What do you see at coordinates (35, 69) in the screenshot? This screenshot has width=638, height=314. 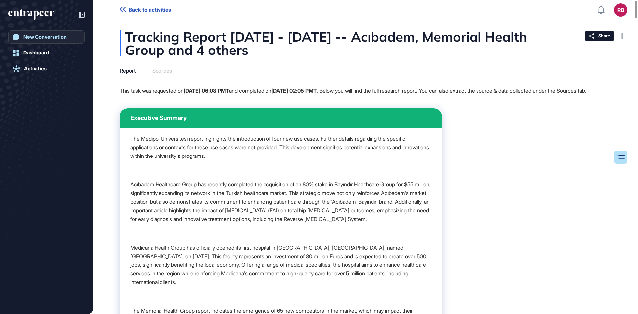 I see `div: Activities` at bounding box center [35, 69].